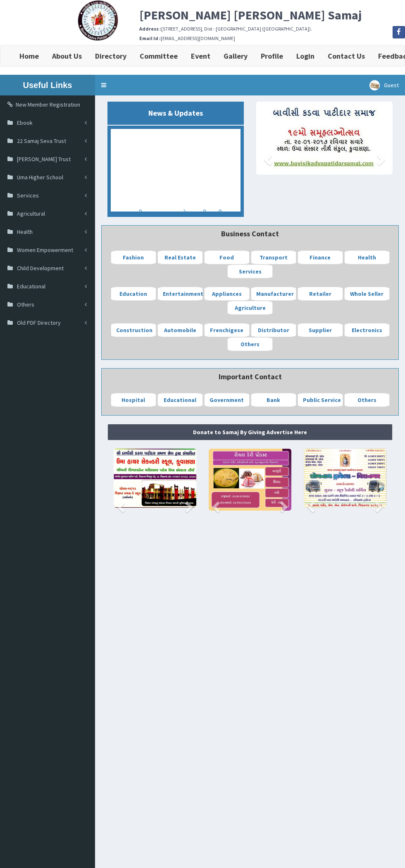 Image resolution: width=405 pixels, height=868 pixels. Describe the element at coordinates (133, 330) in the screenshot. I see `a: Construction` at that location.